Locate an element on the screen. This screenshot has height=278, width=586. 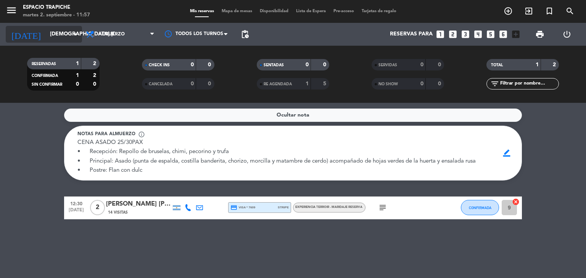
i: menu is located at coordinates (11, 10).